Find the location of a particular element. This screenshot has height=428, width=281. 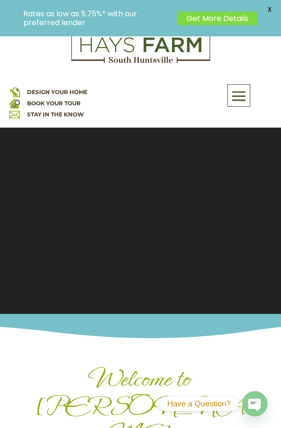

a: hays farm homes huntsville development is located at coordinates (141, 61).